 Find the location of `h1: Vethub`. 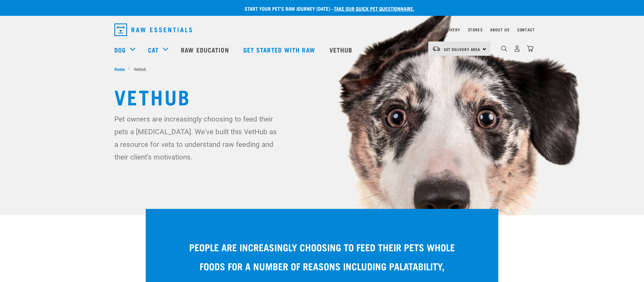

h1: Vethub is located at coordinates (322, 96).